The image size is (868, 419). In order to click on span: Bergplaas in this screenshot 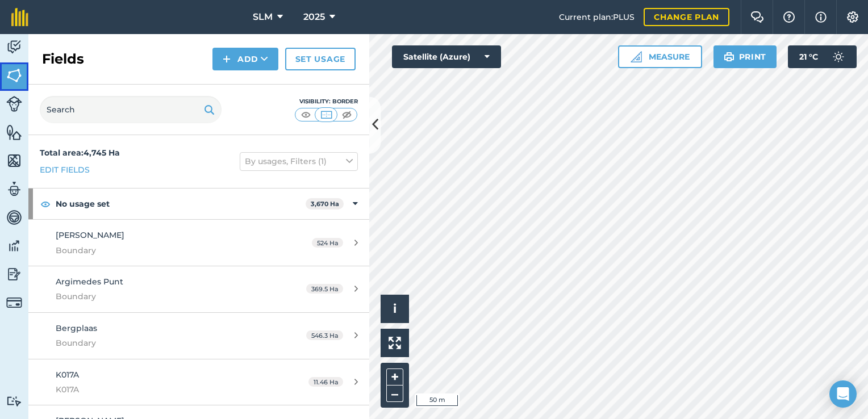, I will do `click(76, 328)`.